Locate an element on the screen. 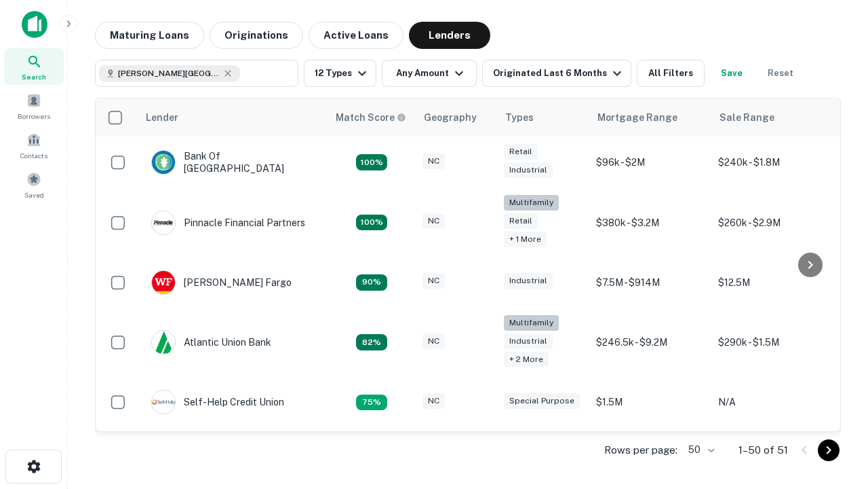 Image resolution: width=868 pixels, height=489 pixels. div: + 2 more is located at coordinates (526, 359).